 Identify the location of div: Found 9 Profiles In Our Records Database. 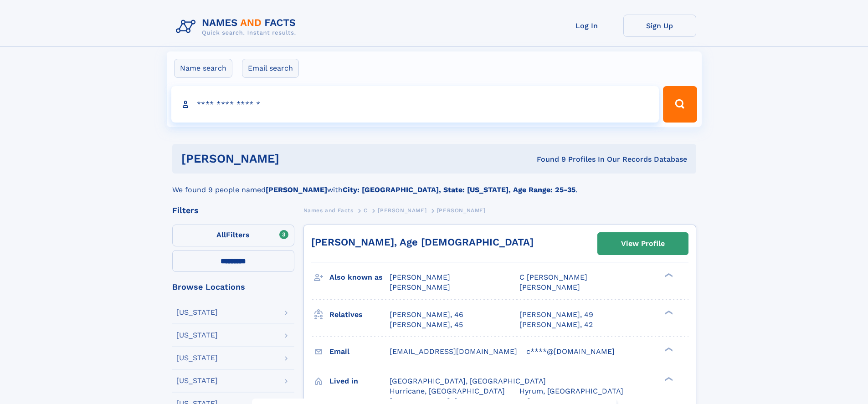
(547, 160).